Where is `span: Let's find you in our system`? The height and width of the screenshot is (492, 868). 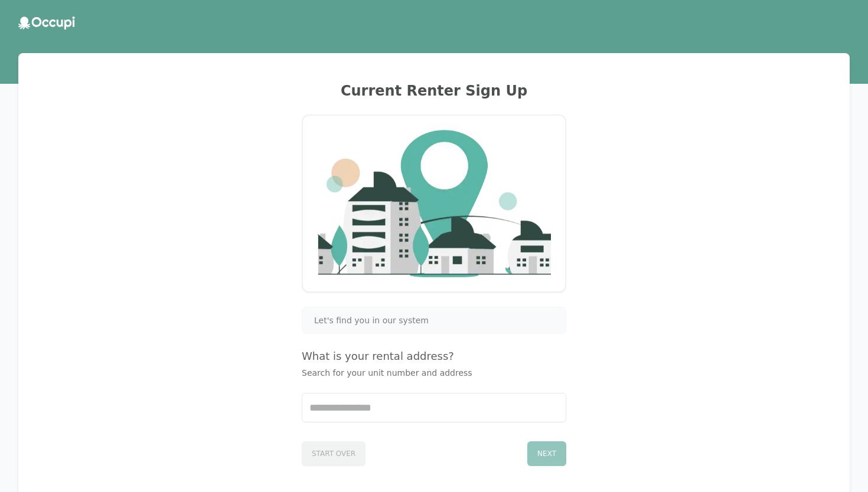
span: Let's find you in our system is located at coordinates (372, 321).